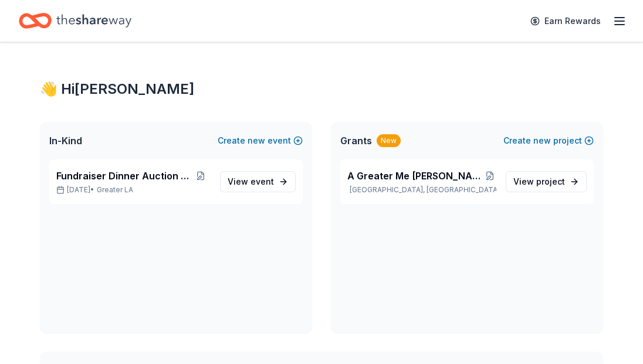  What do you see at coordinates (550, 182) in the screenshot?
I see `span: project` at bounding box center [550, 182].